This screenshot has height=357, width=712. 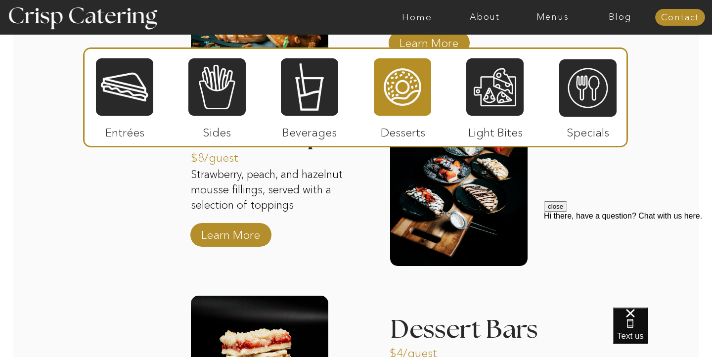 I want to click on a: Blog, so click(x=620, y=17).